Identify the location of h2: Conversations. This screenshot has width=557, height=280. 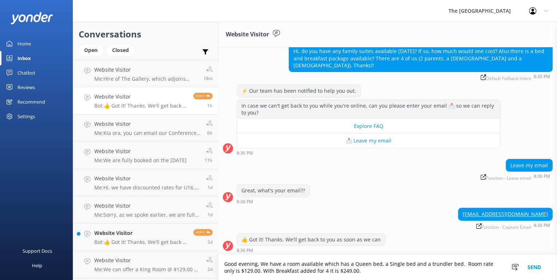
(146, 34).